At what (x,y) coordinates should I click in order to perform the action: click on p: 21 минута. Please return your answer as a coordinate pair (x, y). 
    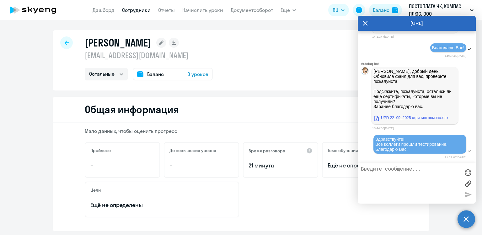
    Looking at the image, I should click on (281, 165).